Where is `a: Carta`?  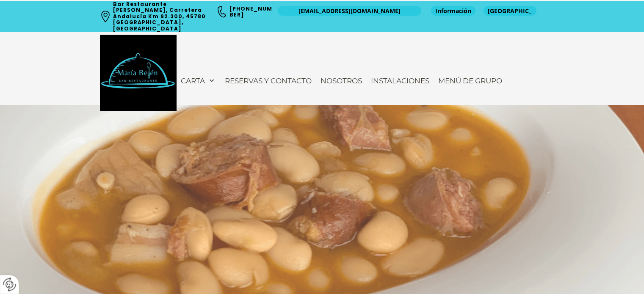
a: Carta is located at coordinates (198, 81).